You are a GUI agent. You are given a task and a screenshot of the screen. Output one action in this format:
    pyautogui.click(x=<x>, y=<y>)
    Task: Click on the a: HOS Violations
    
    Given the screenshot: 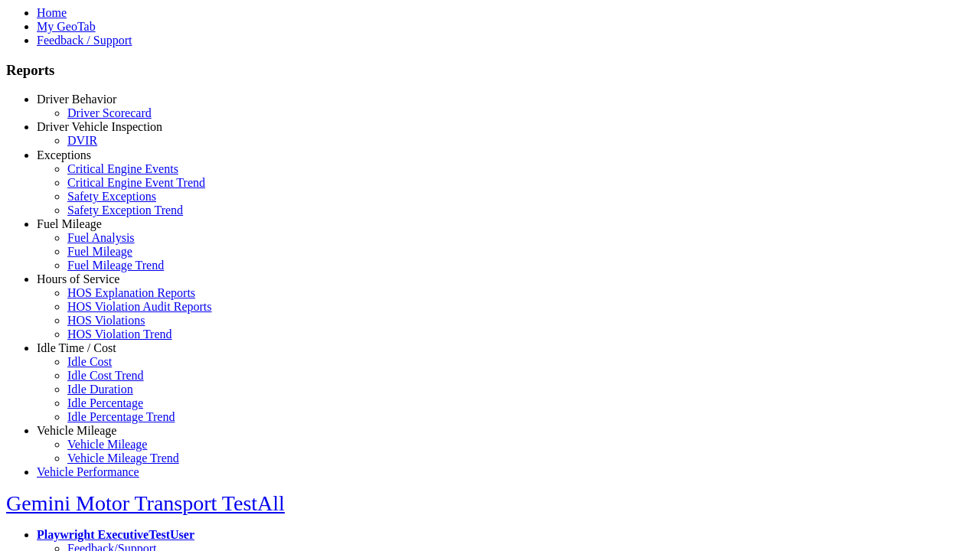 What is the action you would take?
    pyautogui.click(x=106, y=320)
    